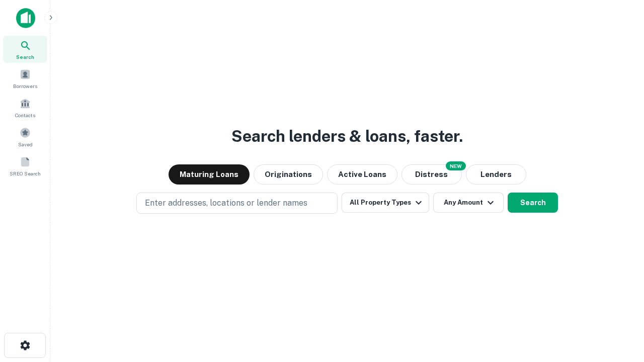  I want to click on span: Saved, so click(25, 144).